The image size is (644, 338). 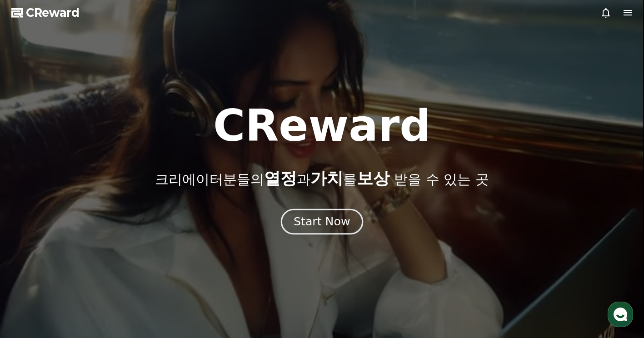 I want to click on p: 크리에이터분들의 과 를 받을 수 있는 곳, so click(x=322, y=179).